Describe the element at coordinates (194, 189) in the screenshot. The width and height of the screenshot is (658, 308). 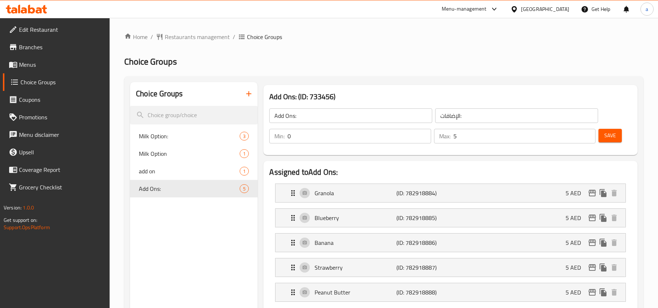
I see `div: Add Ons:5` at that location.